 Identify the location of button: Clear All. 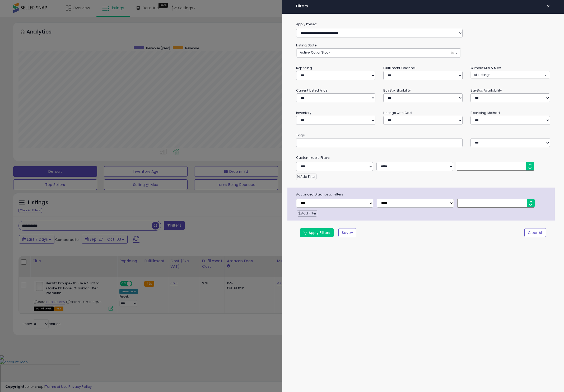
(535, 233).